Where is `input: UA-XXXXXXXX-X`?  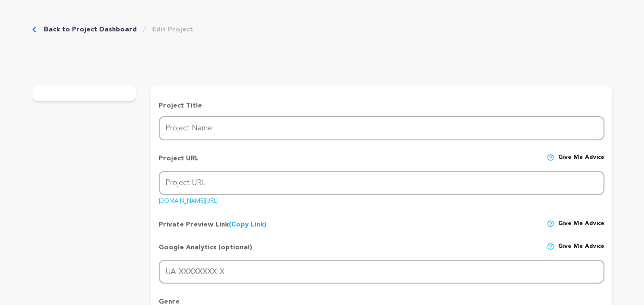 input: UA-XXXXXXXX-X is located at coordinates (381, 272).